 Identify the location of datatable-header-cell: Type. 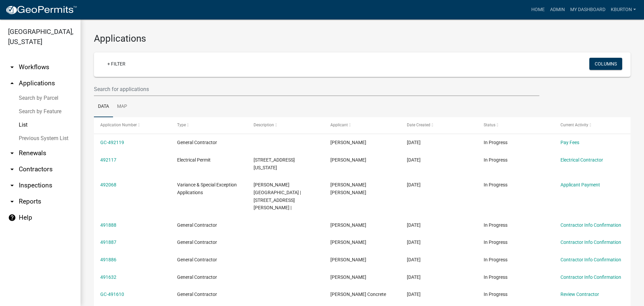
(209, 125).